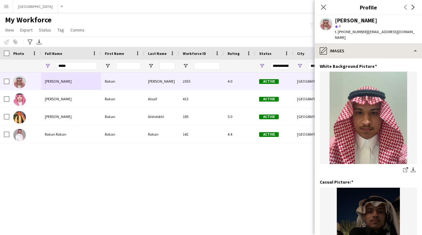 The height and width of the screenshot is (235, 422). Describe the element at coordinates (20, 82) in the screenshot. I see `img: Rakan Alammar` at that location.